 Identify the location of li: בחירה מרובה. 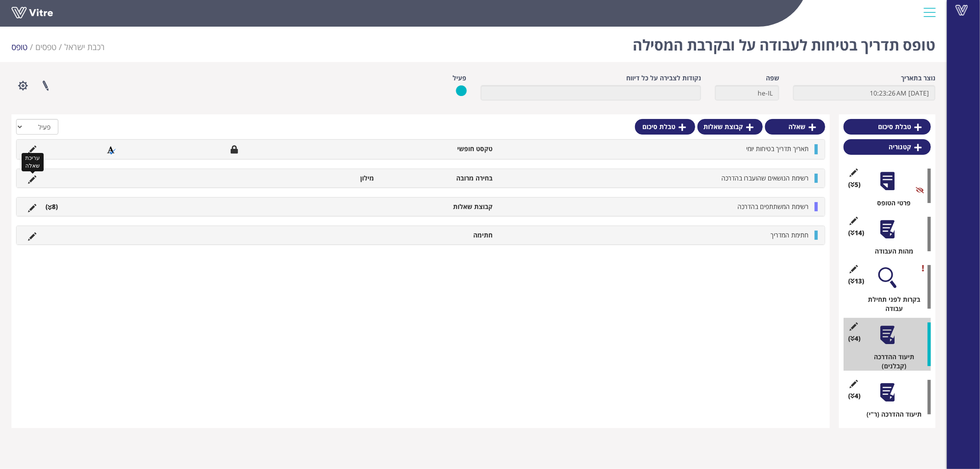
(438, 178).